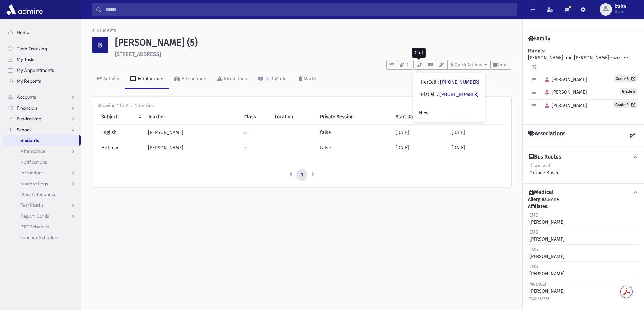 This screenshot has width=644, height=310. I want to click on h4: Medical, so click(541, 193).